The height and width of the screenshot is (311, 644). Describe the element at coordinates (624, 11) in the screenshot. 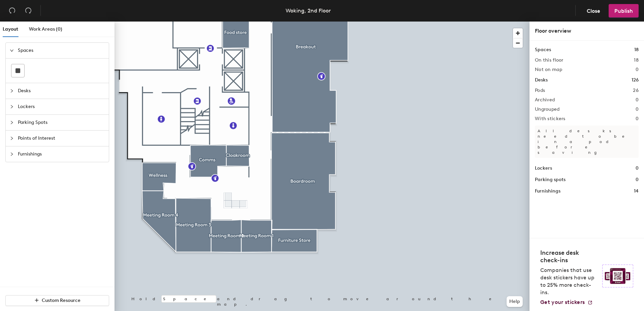

I see `button: Publish` at that location.